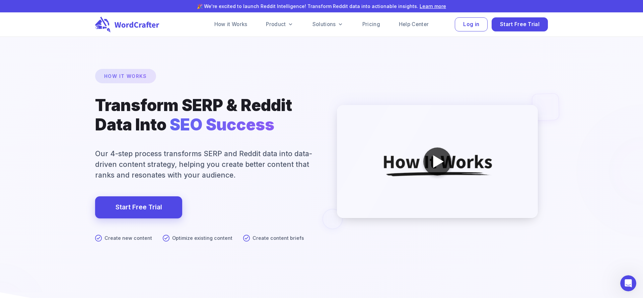 This screenshot has width=643, height=298. Describe the element at coordinates (520, 24) in the screenshot. I see `span: Start Free Trial` at that location.